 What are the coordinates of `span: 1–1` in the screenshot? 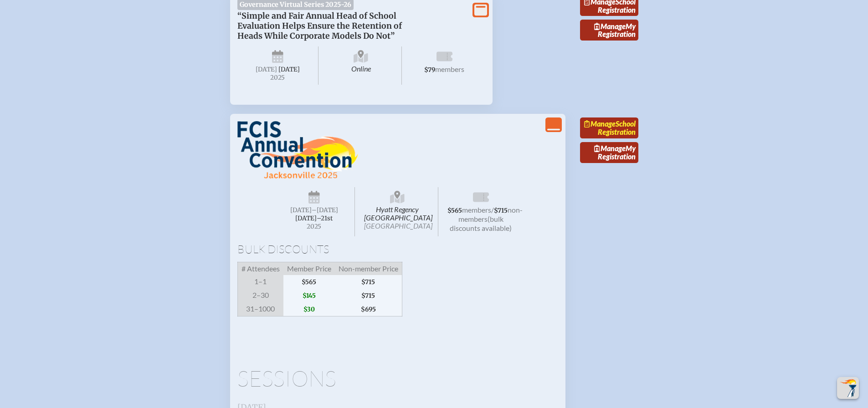 It's located at (260, 282).